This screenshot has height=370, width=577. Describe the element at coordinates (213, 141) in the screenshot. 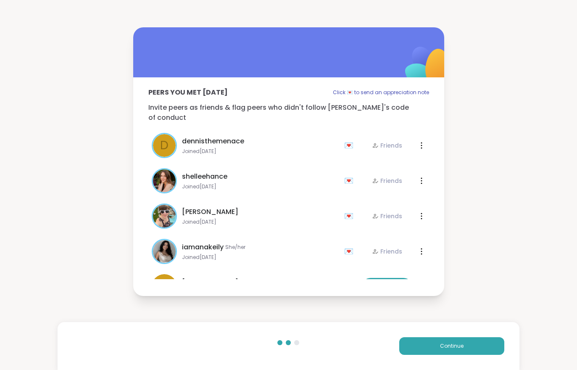

I see `span: dennisthemenace` at that location.